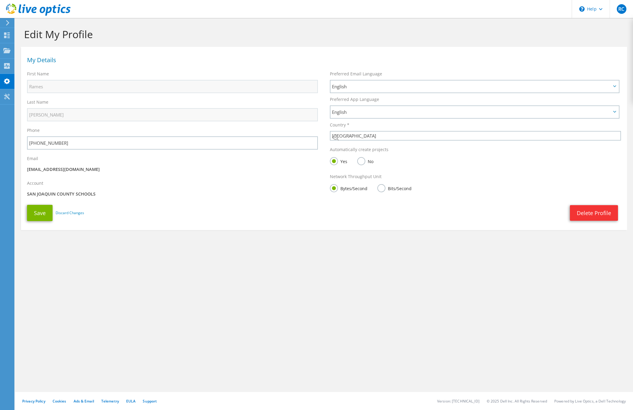  Describe the element at coordinates (349, 188) in the screenshot. I see `label: Bytes/Second` at that location.